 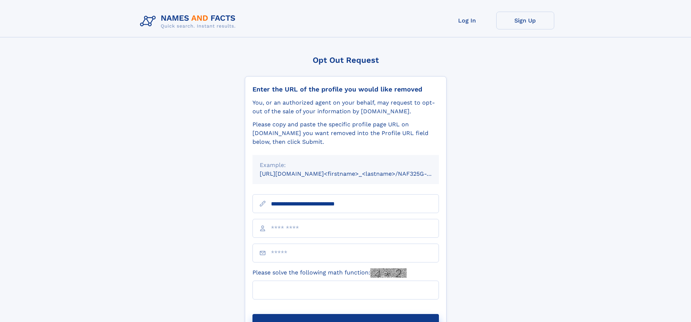 I want to click on a: Log In, so click(x=467, y=20).